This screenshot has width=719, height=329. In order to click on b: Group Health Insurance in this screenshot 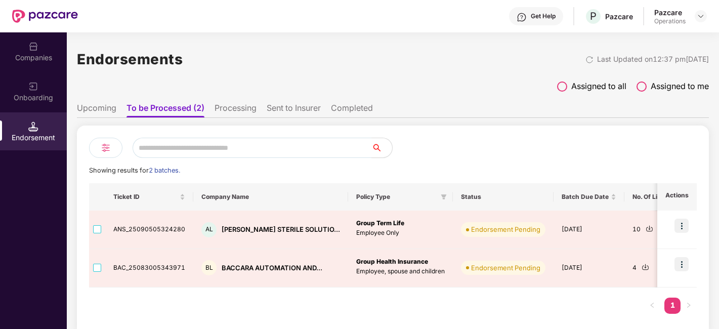, I will do `click(392, 261)`.